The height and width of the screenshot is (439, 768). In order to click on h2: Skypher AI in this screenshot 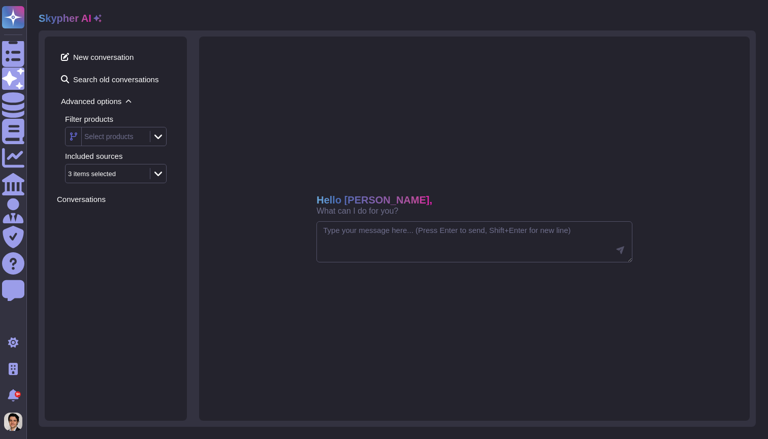, I will do `click(65, 18)`.